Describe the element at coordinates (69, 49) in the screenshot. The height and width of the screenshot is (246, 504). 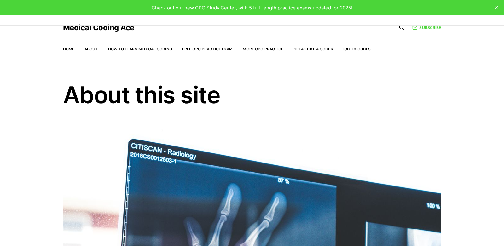
I see `a: Home` at that location.